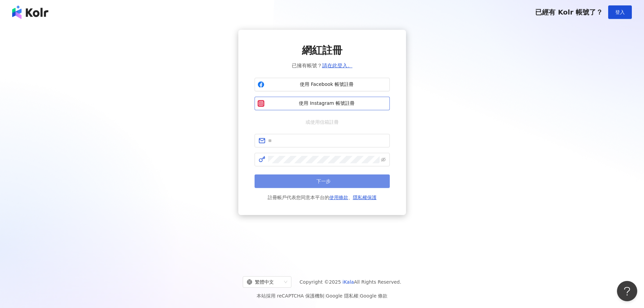  Describe the element at coordinates (264, 282) in the screenshot. I see `div: 繁體中文` at that location.